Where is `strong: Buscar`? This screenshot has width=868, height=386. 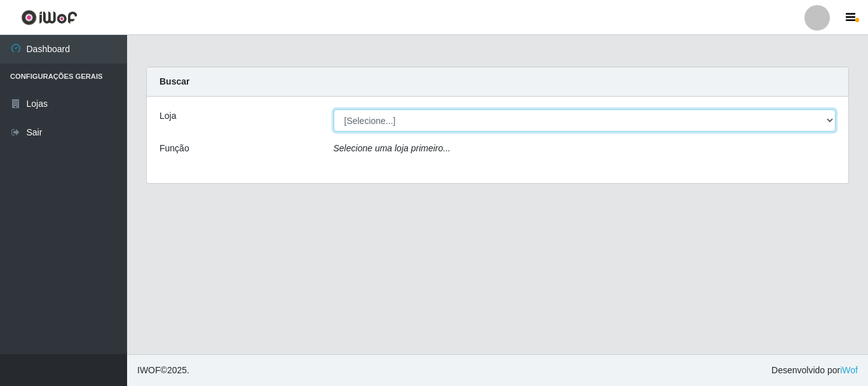
strong: Buscar is located at coordinates (174, 81).